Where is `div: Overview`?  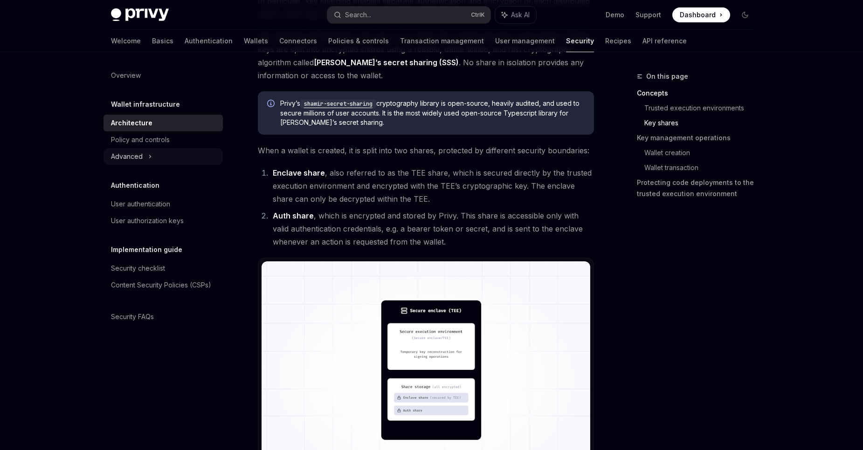 div: Overview is located at coordinates (126, 76).